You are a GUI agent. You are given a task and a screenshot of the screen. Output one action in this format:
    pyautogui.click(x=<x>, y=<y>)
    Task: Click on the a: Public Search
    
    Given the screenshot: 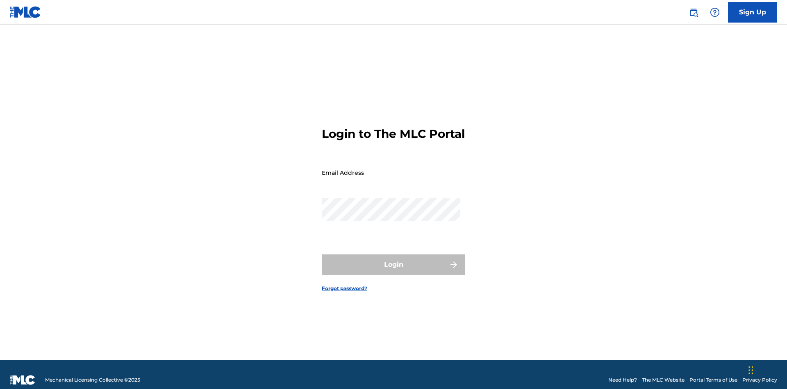 What is the action you would take?
    pyautogui.click(x=694, y=12)
    